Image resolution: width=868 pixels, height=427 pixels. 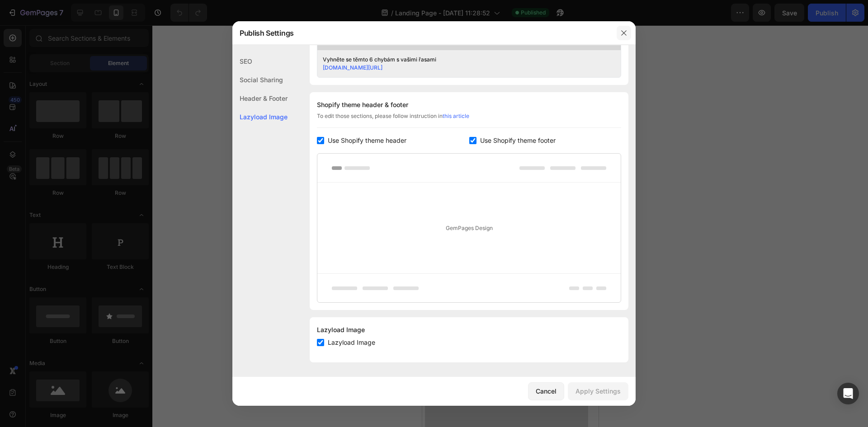 What do you see at coordinates (462, 60) in the screenshot?
I see `div: Vyhněte se těmto 6 chybám s vašimi řasami` at bounding box center [462, 60].